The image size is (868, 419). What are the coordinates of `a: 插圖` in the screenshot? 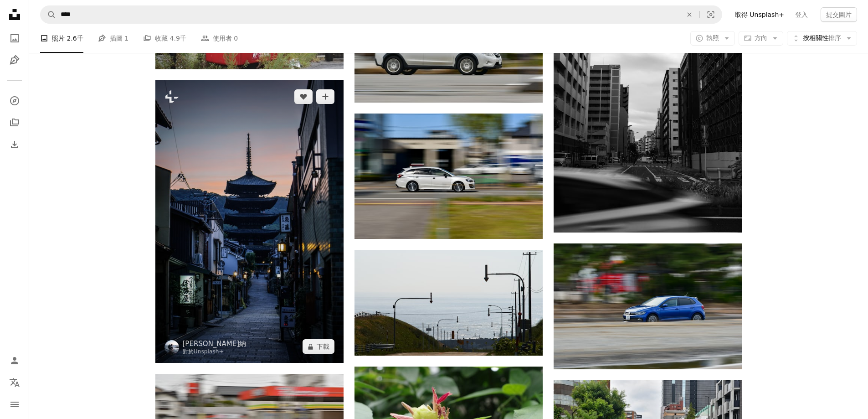 It's located at (15, 60).